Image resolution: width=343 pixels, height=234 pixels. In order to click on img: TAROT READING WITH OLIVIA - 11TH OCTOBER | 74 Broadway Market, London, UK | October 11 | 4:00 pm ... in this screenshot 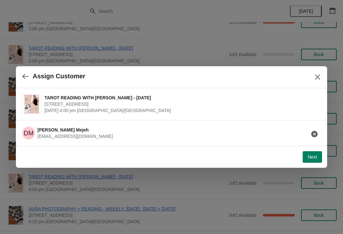, I will do `click(32, 104)`.